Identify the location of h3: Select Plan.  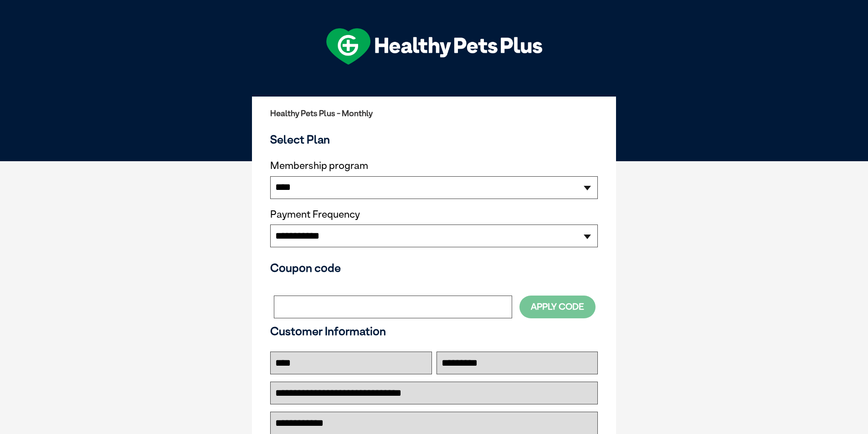
(434, 139).